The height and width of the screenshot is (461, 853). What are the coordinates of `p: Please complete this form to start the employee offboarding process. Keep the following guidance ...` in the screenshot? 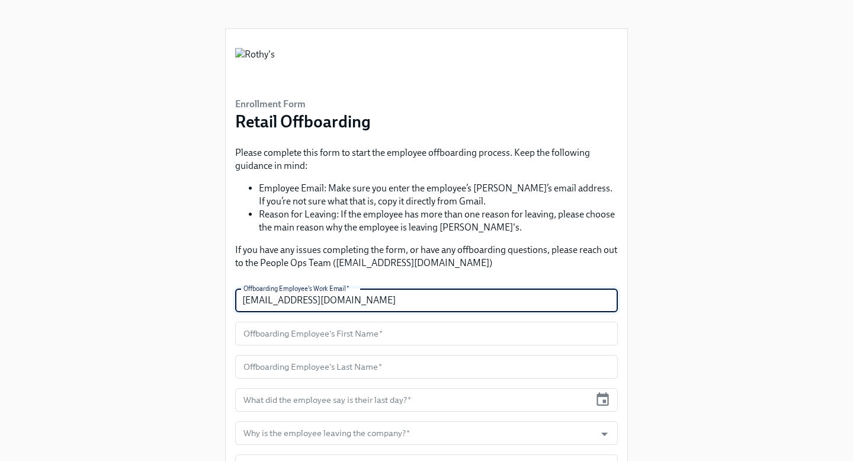 It's located at (426, 159).